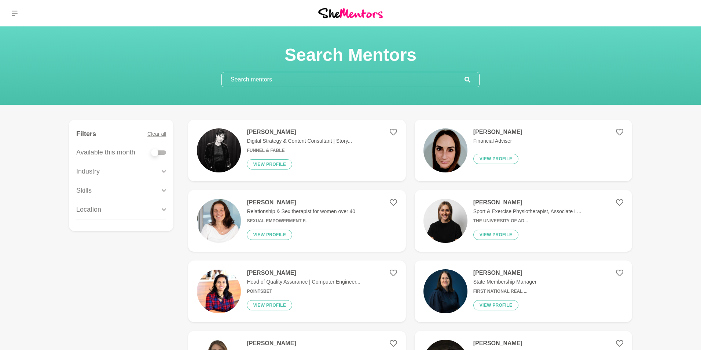 The width and height of the screenshot is (701, 350). What do you see at coordinates (219, 291) in the screenshot?
I see `img: 59f335efb65c6b3f8f0c6c54719329a70c1332df-242x243.png` at bounding box center [219, 291].